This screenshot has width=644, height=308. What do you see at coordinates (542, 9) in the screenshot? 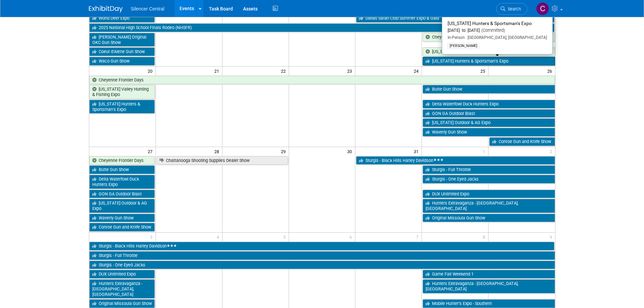
I see `img: Cade Cox` at bounding box center [542, 9].